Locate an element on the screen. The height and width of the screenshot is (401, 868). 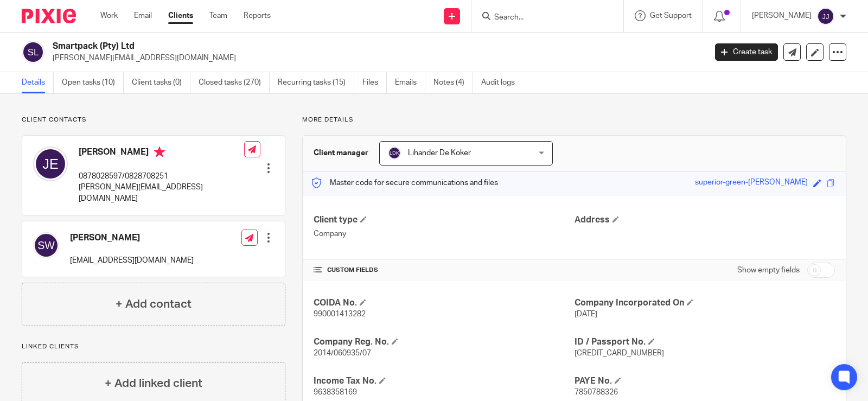
a: Files is located at coordinates (374, 82).